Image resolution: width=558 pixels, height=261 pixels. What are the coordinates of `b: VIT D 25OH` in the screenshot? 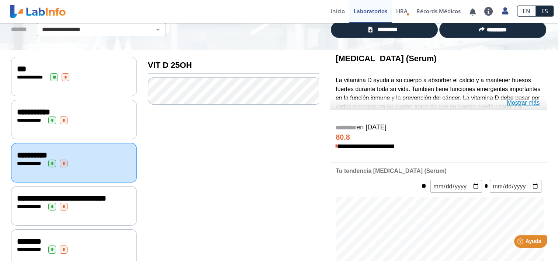 It's located at (170, 65).